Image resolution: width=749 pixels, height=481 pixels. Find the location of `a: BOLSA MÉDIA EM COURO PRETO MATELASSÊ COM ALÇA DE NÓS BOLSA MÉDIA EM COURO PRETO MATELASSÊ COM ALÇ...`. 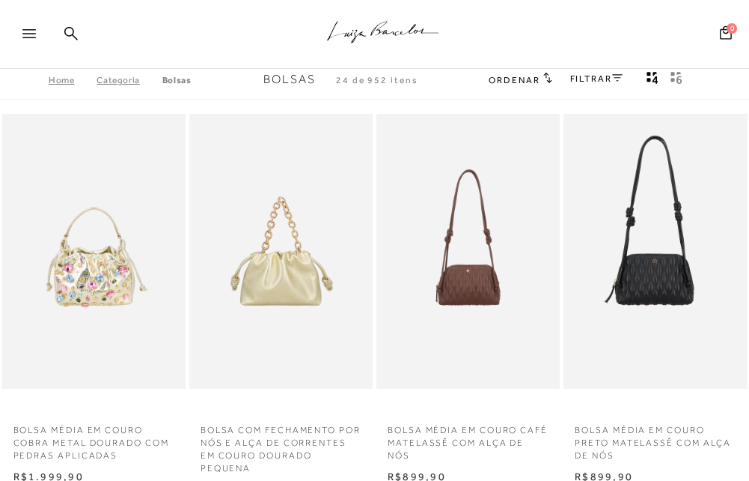

a: BOLSA MÉDIA EM COURO PRETO MATELASSÊ COM ALÇA DE NÓS BOLSA MÉDIA EM COURO PRETO MATELASSÊ COM ALÇ... is located at coordinates (655, 251).